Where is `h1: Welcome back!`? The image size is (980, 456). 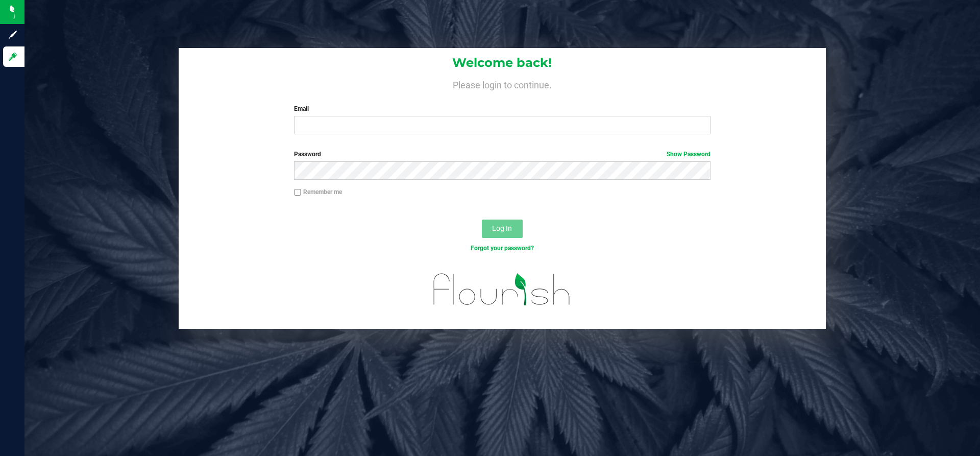
h1: Welcome back! is located at coordinates (502, 63).